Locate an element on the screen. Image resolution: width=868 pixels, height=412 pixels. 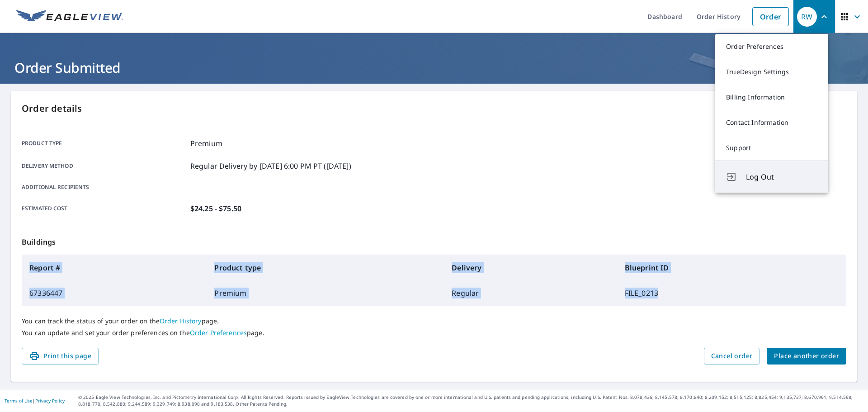
th: Report # is located at coordinates (115, 268).